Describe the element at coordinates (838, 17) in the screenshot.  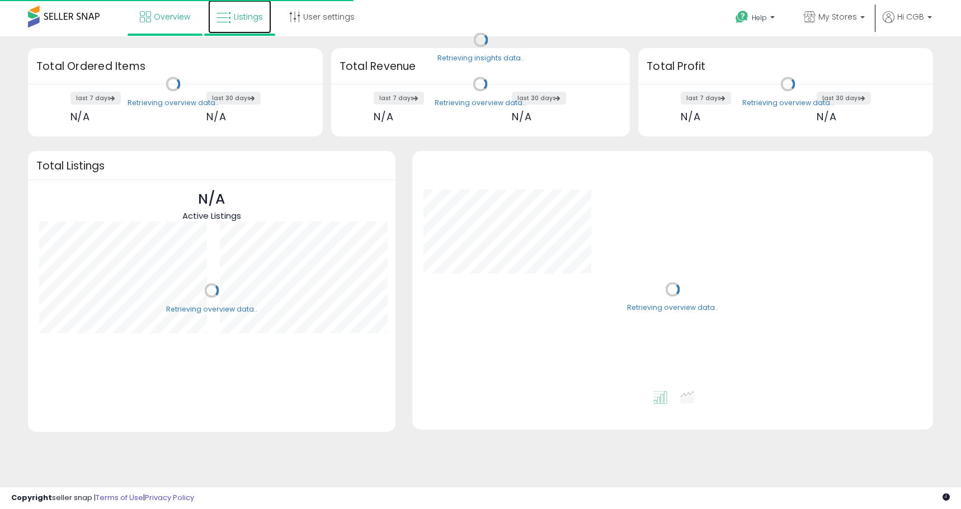
I see `span: My Stores` at that location.